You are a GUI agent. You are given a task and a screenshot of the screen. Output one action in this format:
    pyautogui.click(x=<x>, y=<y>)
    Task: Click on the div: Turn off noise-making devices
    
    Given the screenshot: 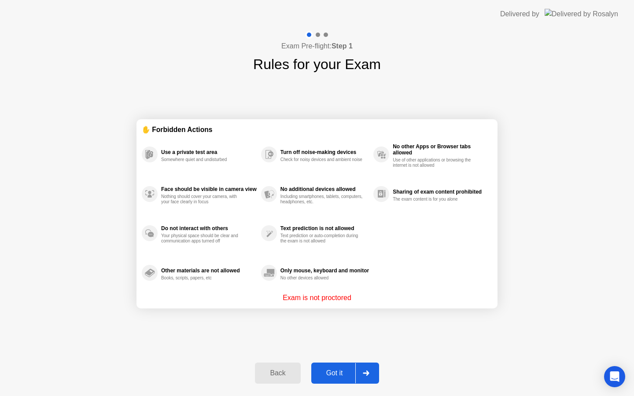 What is the action you would take?
    pyautogui.click(x=324, y=152)
    